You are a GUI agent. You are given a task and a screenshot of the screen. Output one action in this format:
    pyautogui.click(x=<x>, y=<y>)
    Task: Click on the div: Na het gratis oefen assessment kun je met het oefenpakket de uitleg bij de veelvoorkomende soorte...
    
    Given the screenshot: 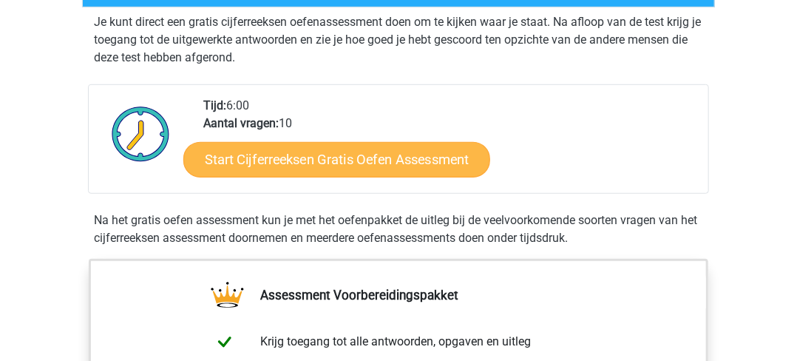 What is the action you would take?
    pyautogui.click(x=398, y=229)
    